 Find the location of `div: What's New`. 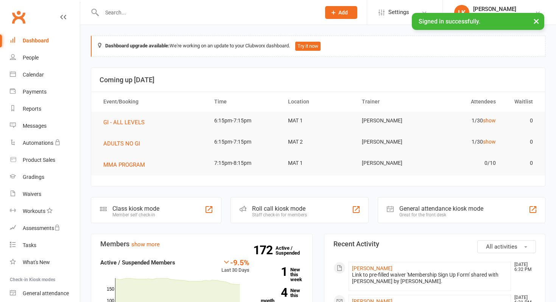

div: What's New is located at coordinates (36, 262).